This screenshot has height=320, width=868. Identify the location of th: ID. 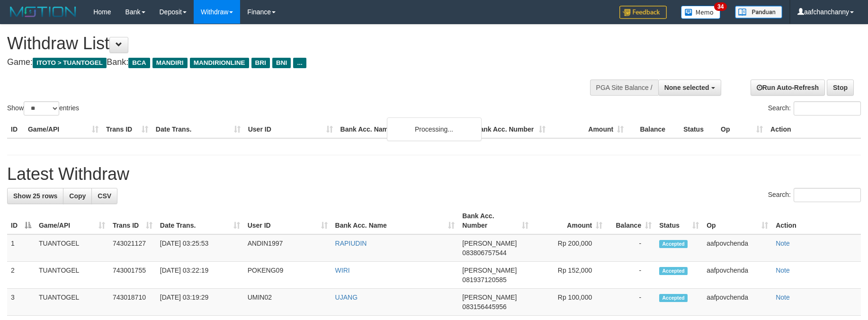
(15, 130).